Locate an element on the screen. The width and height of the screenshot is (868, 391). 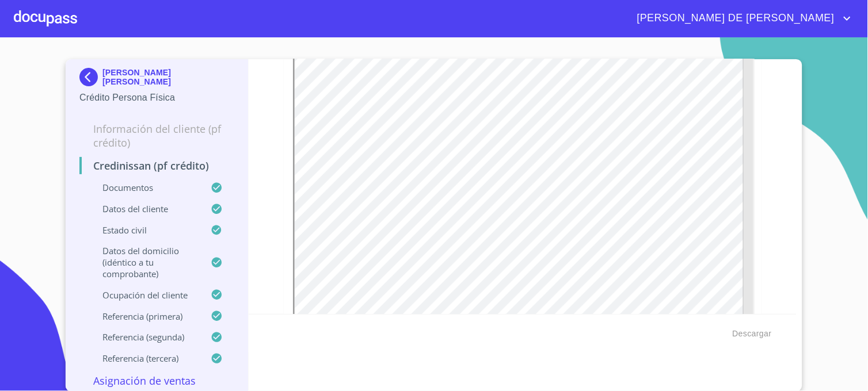
span: Descargar is located at coordinates (752, 333).